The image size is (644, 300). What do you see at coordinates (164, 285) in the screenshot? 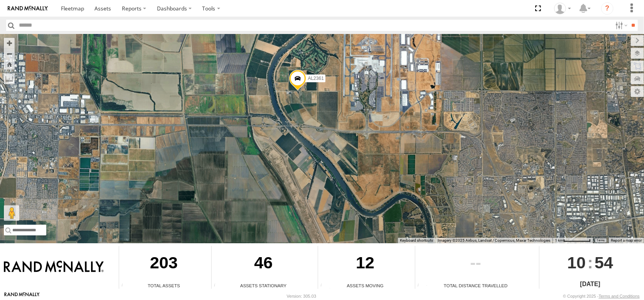
I see `div: Total Assets` at bounding box center [164, 285].